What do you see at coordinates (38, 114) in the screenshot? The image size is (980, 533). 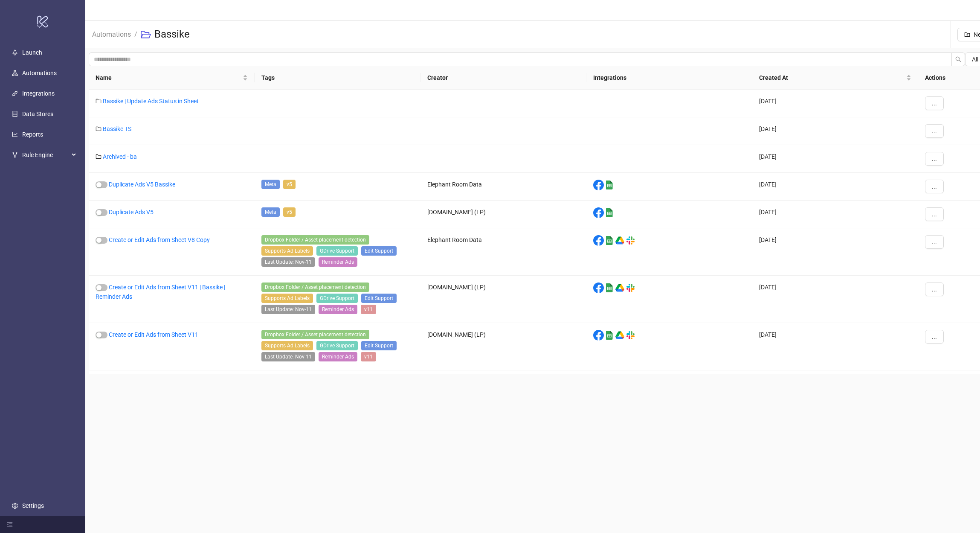 I see `a: Data Stores` at bounding box center [38, 114].